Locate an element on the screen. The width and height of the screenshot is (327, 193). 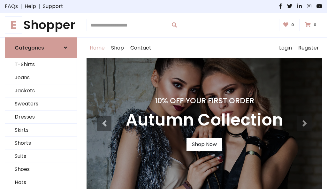
a: Shoes is located at coordinates (41, 169).